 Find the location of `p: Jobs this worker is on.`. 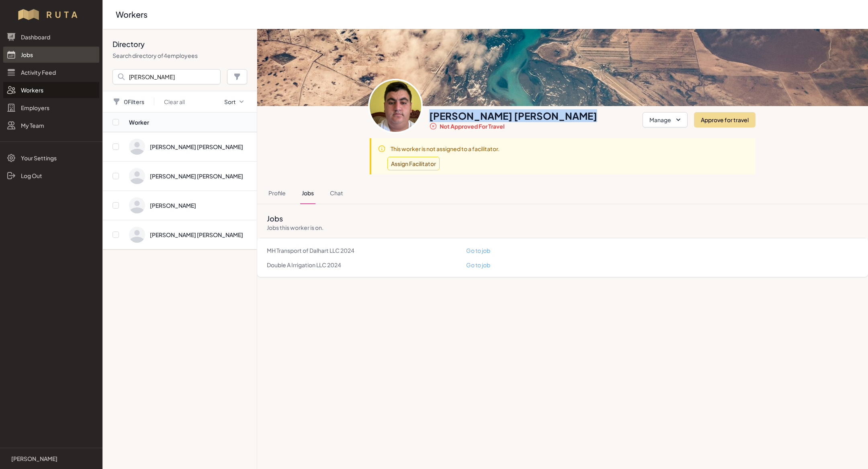

p: Jobs this worker is on. is located at coordinates (295, 228).